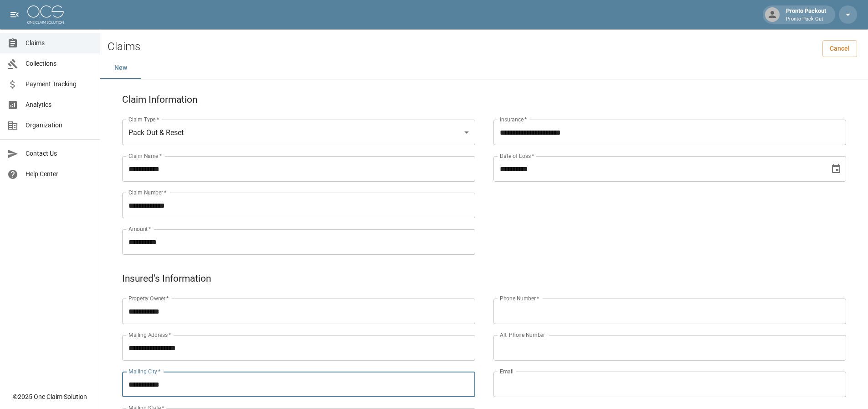  I want to click on label: Claim Name, so click(145, 156).